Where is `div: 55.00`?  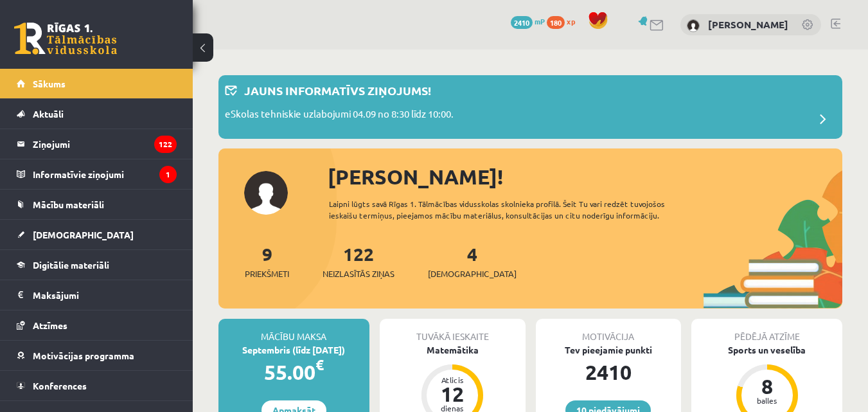 div: 55.00 is located at coordinates (293, 373).